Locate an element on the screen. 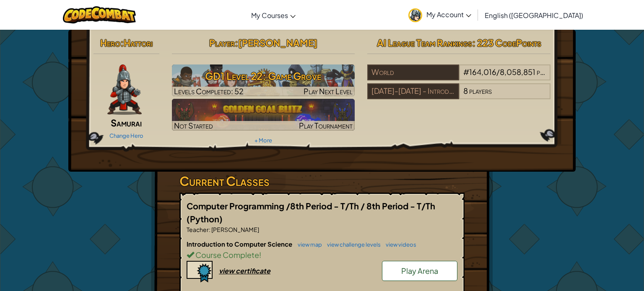  img: Golden Goal is located at coordinates (263, 115).